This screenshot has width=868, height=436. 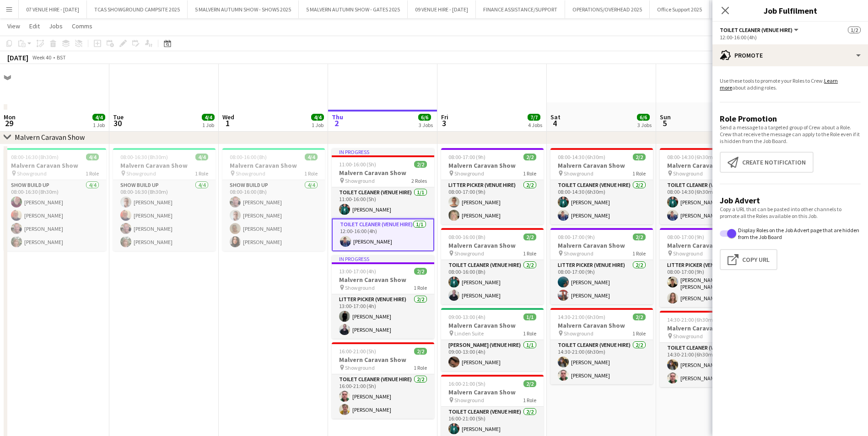 What do you see at coordinates (383, 297) in the screenshot?
I see `div: In progress13:00-17:00 (4h)2/2Malvern Caravan Show Showground1 RoleLitter Picker (Venue Hire)2/21...` at bounding box center [383, 297].